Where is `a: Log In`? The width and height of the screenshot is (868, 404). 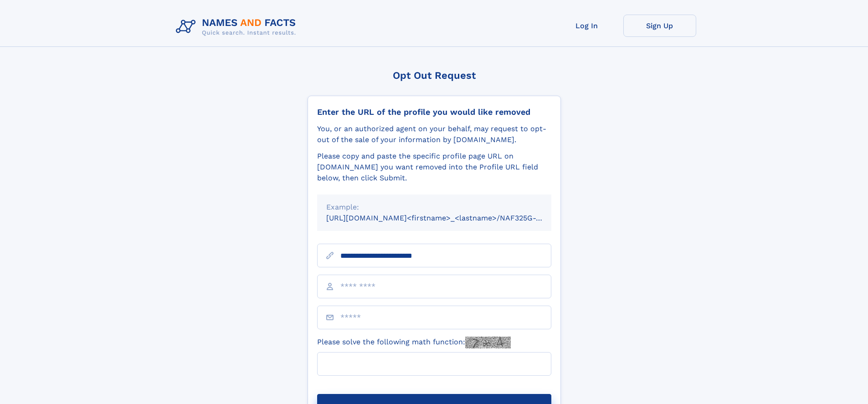
a: Log In is located at coordinates (587, 26).